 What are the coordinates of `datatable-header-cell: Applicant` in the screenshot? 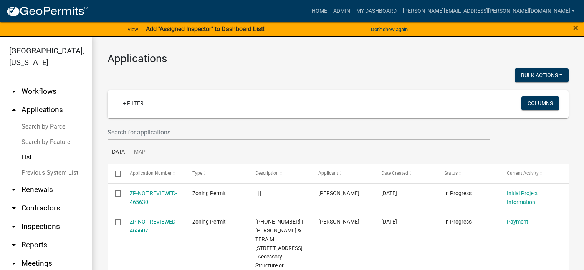 It's located at (343, 174).